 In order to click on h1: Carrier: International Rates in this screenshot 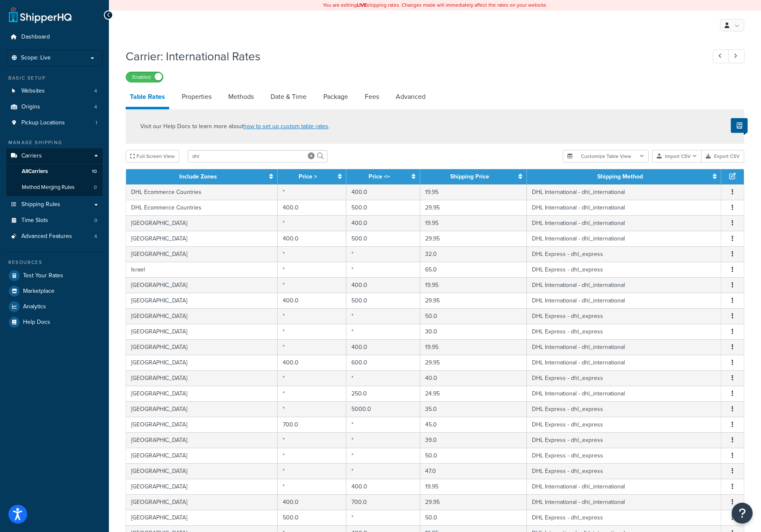, I will do `click(411, 56)`.